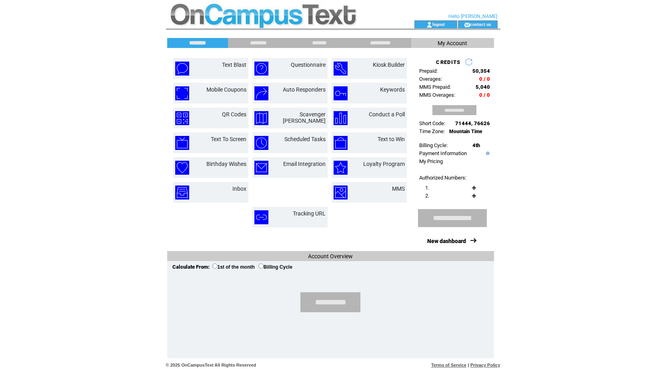  I want to click on a: MMS, so click(398, 189).